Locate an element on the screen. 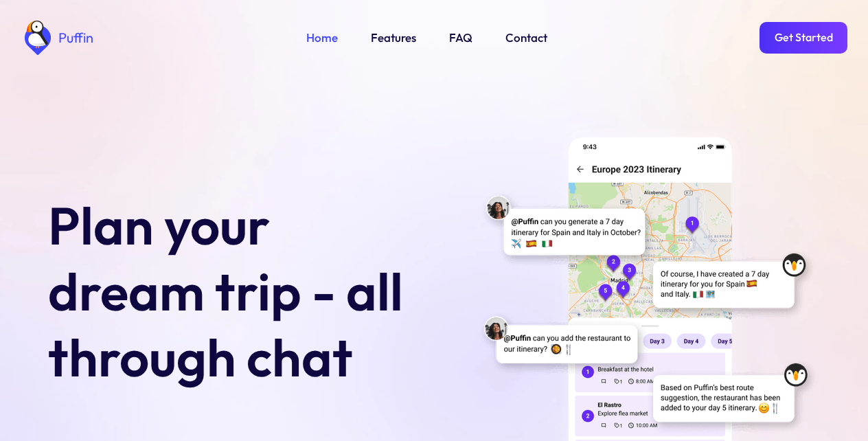 The width and height of the screenshot is (868, 441). a: FAQ is located at coordinates (461, 37).